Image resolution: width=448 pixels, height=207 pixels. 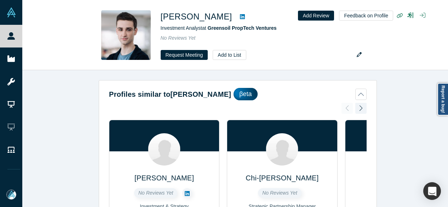 What do you see at coordinates (229, 55) in the screenshot?
I see `button: Add to List` at bounding box center [229, 55].